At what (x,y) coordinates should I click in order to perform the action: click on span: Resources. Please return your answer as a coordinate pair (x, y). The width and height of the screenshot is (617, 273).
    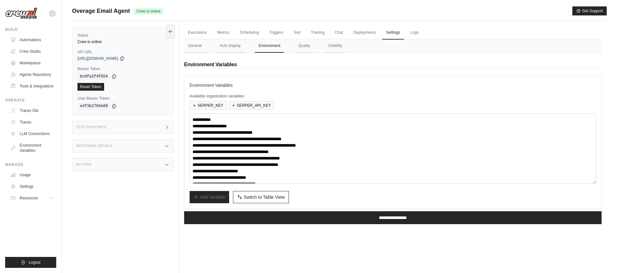
    Looking at the image, I should click on (29, 198).